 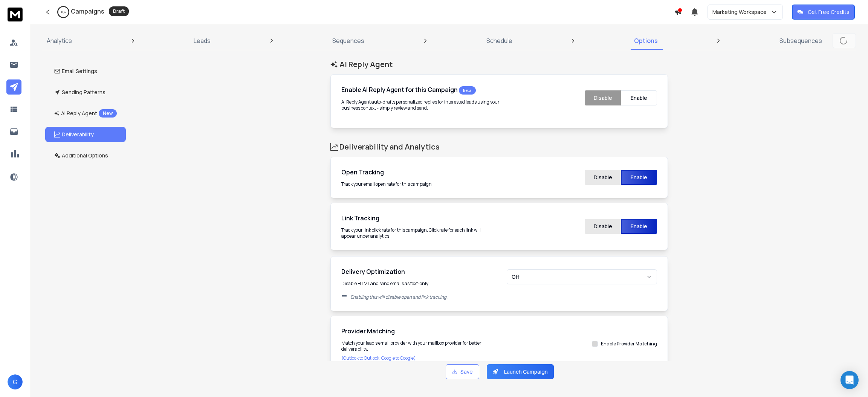 What do you see at coordinates (800, 41) in the screenshot?
I see `a: Subsequences` at bounding box center [800, 41].